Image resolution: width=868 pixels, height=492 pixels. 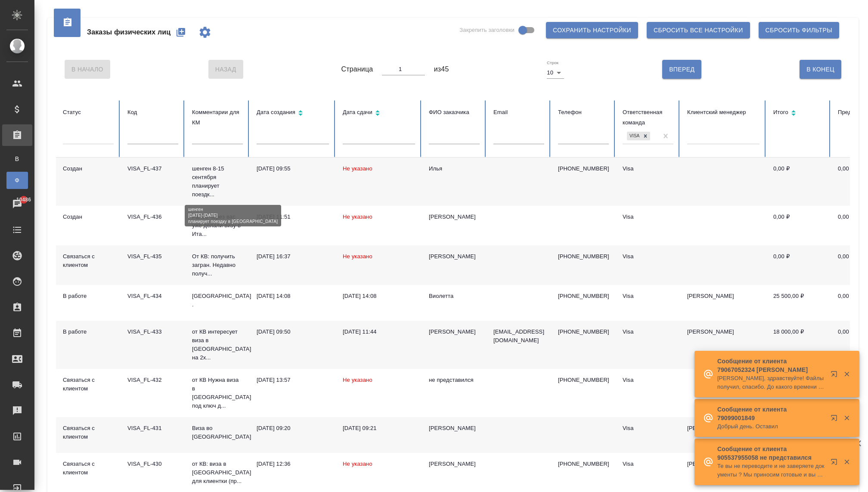 I want to click on div: Комментарии для КМ, so click(x=218, y=117).